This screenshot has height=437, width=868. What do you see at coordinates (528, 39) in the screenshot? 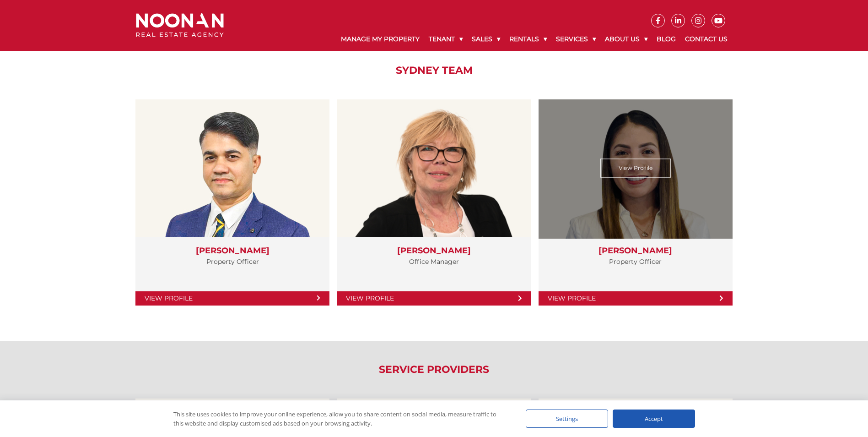
I see `a: Rentals` at bounding box center [528, 39].